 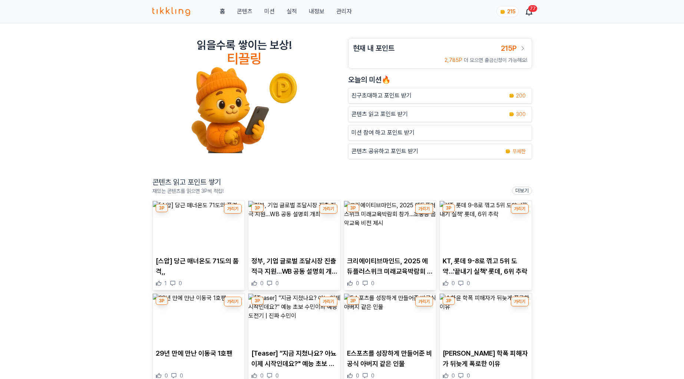 What do you see at coordinates (199, 227) in the screenshot?
I see `img: [스압] 당근 매너온도 71도의 품격,,` at bounding box center [199, 227].